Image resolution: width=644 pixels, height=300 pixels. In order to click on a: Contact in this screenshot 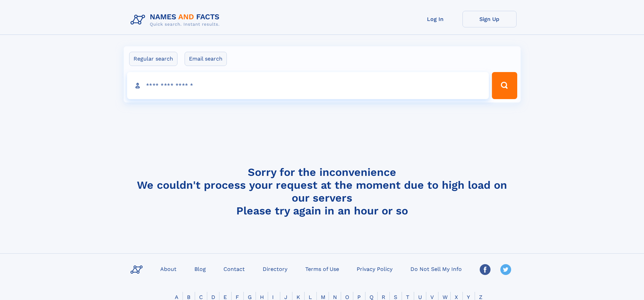, I will do `click(234, 269)`.